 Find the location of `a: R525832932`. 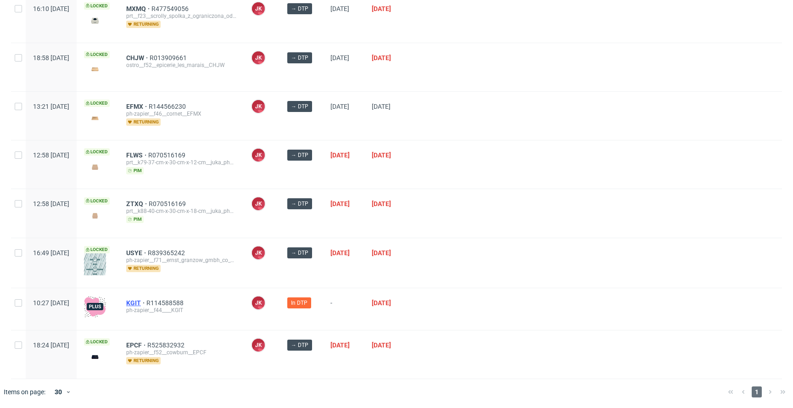

a: R525832932 is located at coordinates (167, 345).